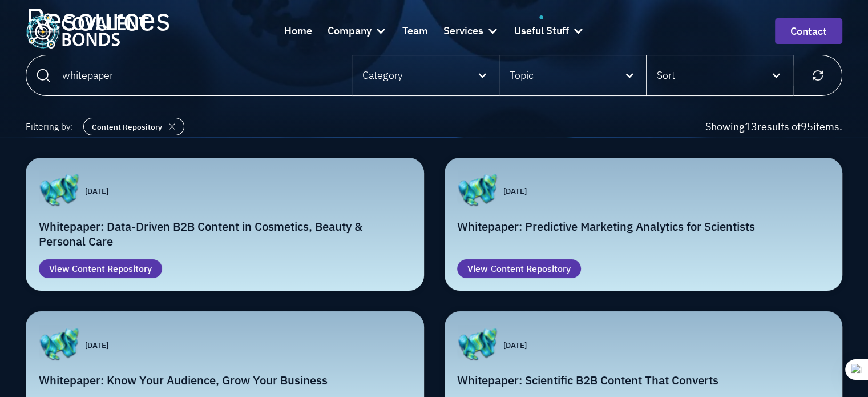  What do you see at coordinates (751, 126) in the screenshot?
I see `span: 13` at bounding box center [751, 126].